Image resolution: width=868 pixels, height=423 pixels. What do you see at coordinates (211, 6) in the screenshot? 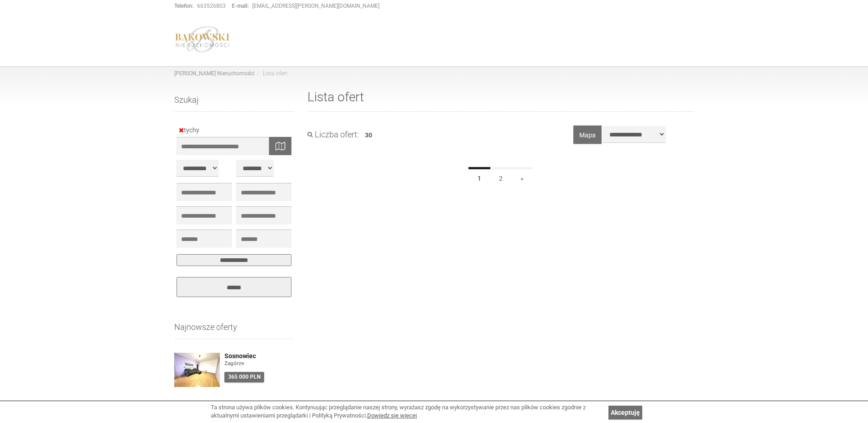
I see `a: 663526803` at bounding box center [211, 6].